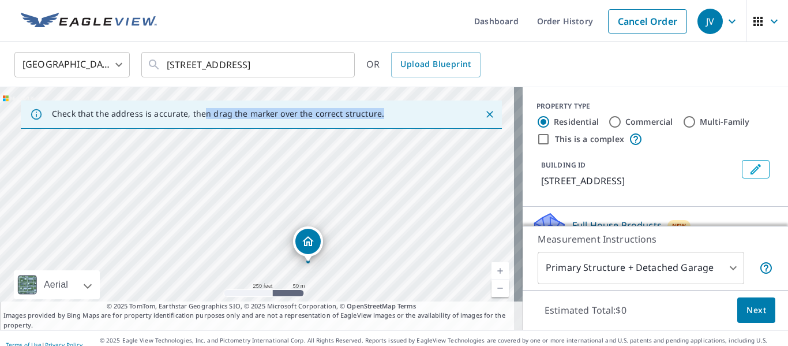 Image resolution: width=788 pixels, height=346 pixels. I want to click on div: OR, so click(424, 65).